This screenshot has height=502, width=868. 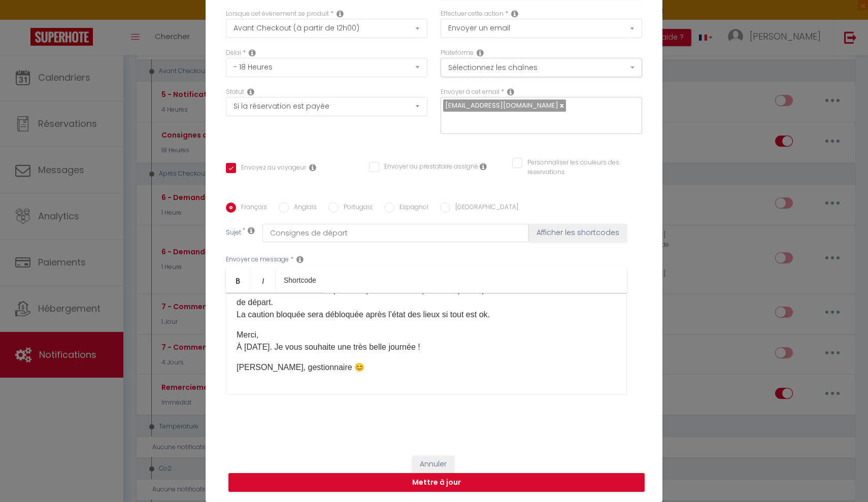 What do you see at coordinates (258, 259) in the screenshot?
I see `label: Envoyer ce message` at bounding box center [258, 259].